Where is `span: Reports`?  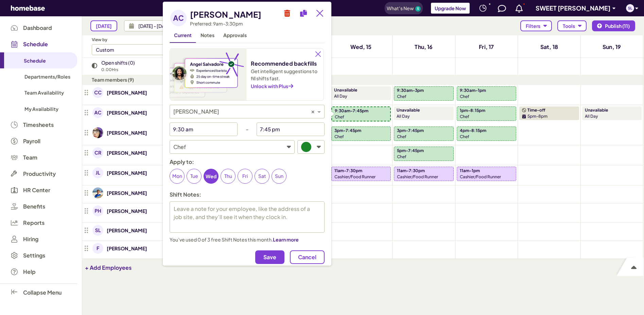
span: Reports is located at coordinates (34, 223).